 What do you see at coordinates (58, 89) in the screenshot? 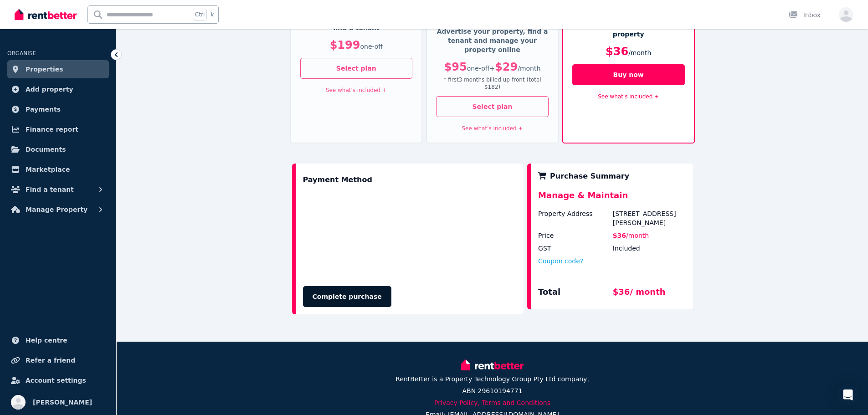
I see `a: Add property` at bounding box center [58, 89].